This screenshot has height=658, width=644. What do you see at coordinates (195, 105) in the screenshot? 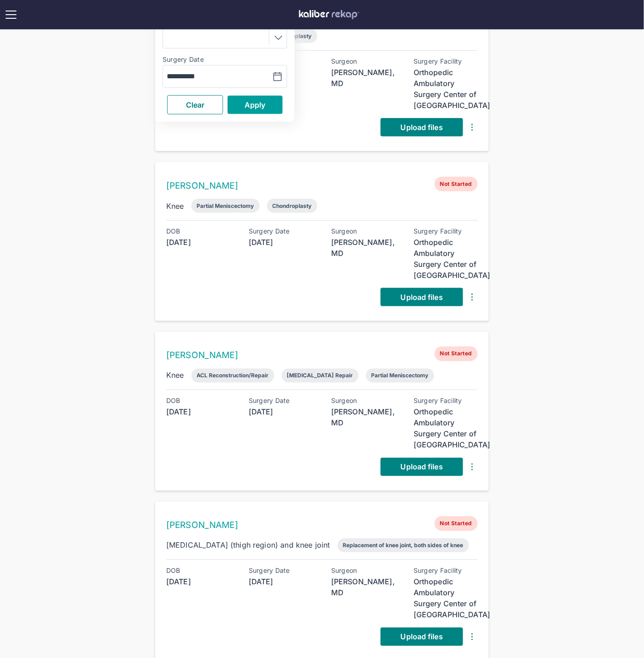
I see `span: Clear` at bounding box center [195, 105].